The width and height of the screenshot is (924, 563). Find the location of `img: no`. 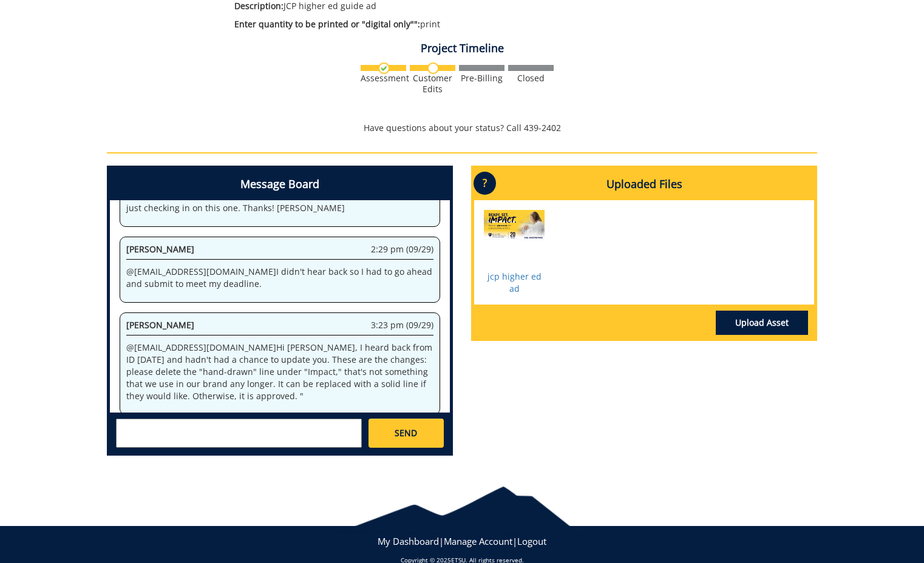

img: no is located at coordinates (433, 68).